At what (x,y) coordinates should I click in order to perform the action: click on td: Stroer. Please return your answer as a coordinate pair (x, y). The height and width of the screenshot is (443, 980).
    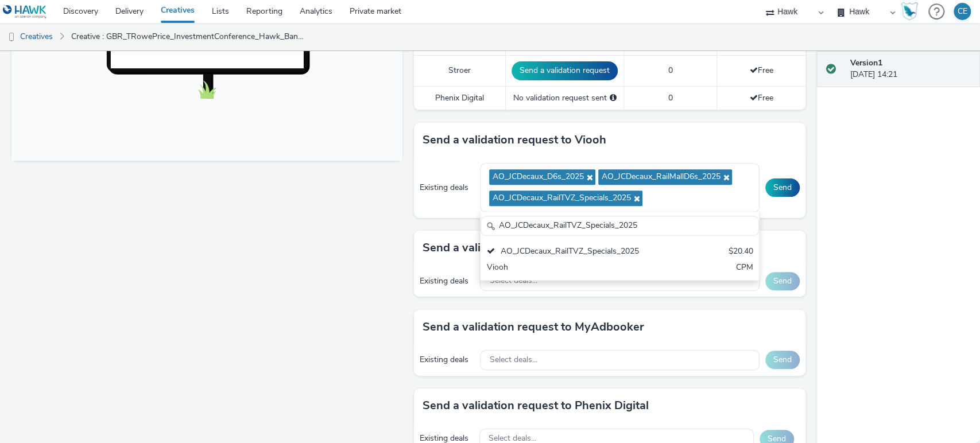
    Looking at the image, I should click on (460, 70).